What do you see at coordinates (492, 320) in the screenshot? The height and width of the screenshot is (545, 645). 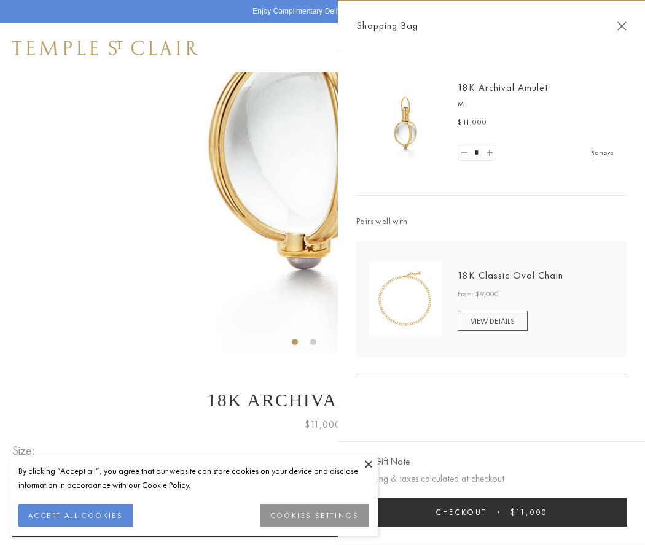 I see `a: VIEW DETAILS` at bounding box center [492, 320].